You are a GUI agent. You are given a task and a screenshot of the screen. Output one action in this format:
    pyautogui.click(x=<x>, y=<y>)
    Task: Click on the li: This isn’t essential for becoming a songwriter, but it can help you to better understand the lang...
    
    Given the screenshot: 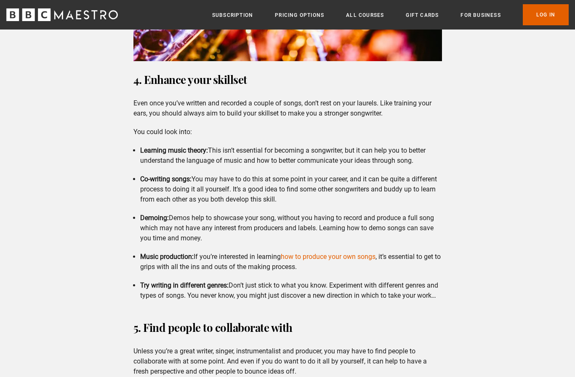 What is the action you would take?
    pyautogui.click(x=291, y=155)
    